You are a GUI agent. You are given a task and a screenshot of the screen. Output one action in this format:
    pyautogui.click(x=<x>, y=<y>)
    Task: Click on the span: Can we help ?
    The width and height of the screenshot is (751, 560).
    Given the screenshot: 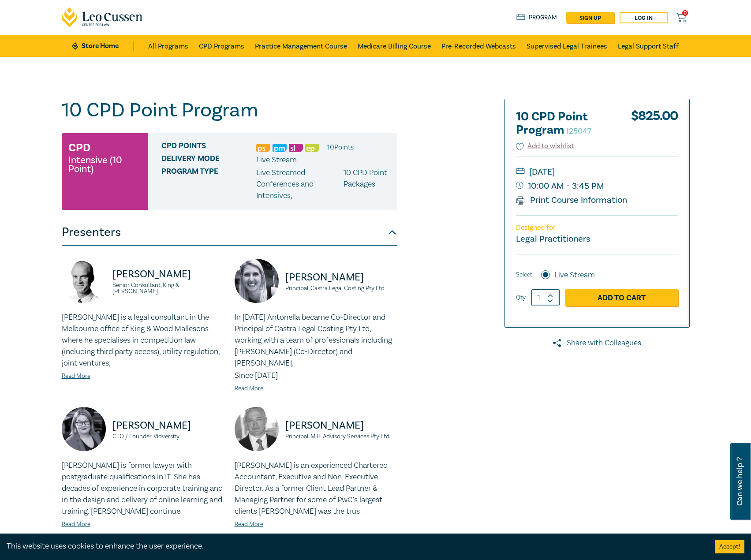 What is the action you would take?
    pyautogui.click(x=740, y=481)
    